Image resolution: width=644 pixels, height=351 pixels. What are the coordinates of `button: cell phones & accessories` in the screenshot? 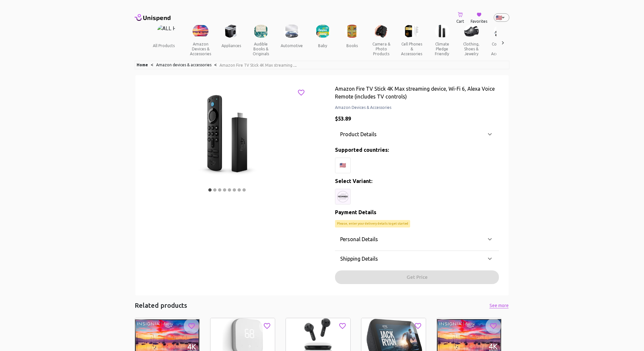 It's located at (411, 48).